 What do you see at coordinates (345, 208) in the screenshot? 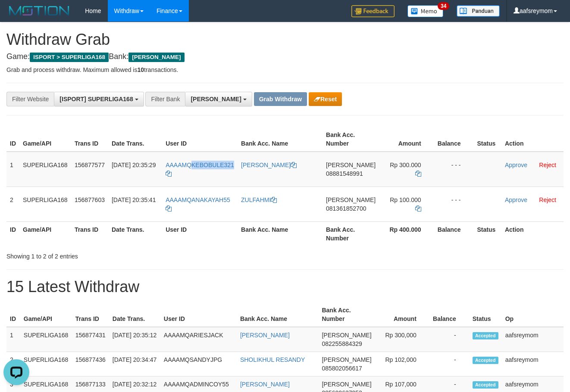
I see `span: Copy 081361852700 to clipboard` at bounding box center [345, 208].